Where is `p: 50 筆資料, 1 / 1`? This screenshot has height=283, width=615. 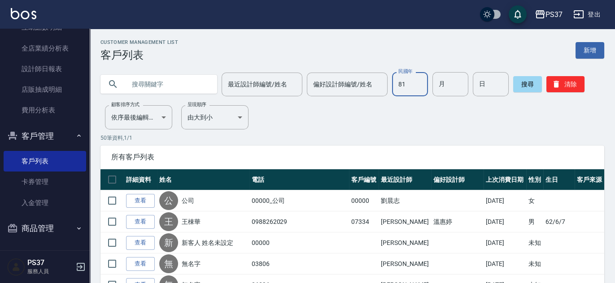 p: 50 筆資料, 1 / 1 is located at coordinates (352, 138).